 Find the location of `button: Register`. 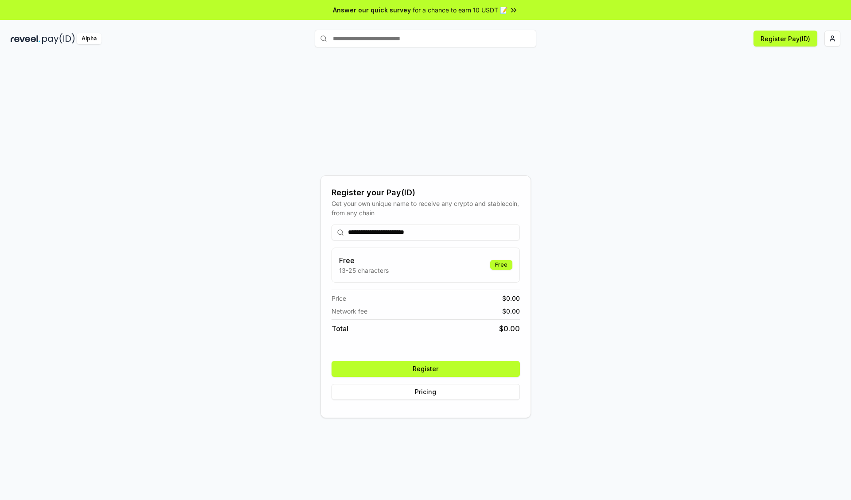

button: Register is located at coordinates (425, 369).